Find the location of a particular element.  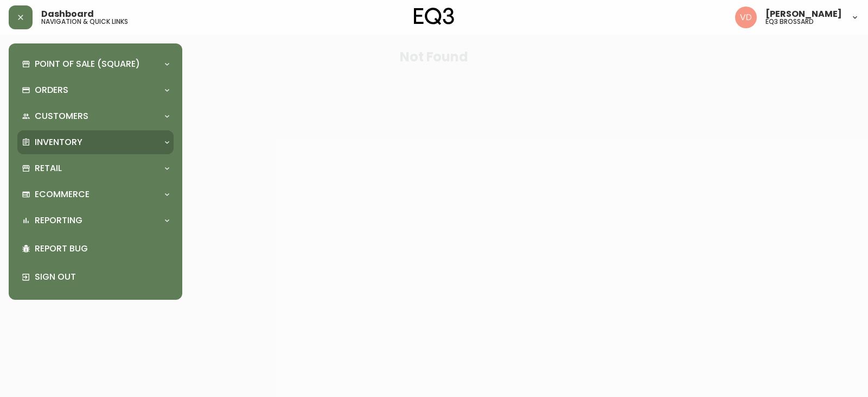

p: Reporting is located at coordinates (58, 220).